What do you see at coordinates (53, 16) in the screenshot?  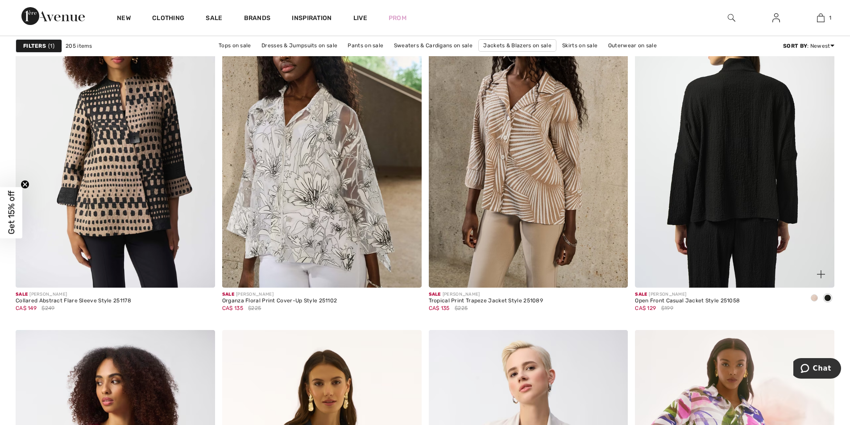 I see `img: 1ère Avenue` at bounding box center [53, 16].